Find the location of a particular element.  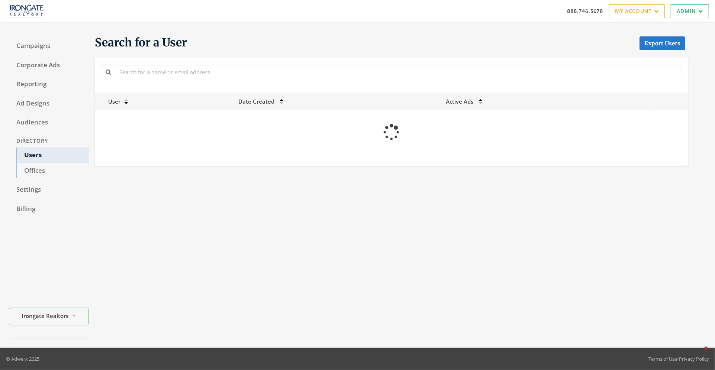

a: Ad Designs is located at coordinates (49, 104).